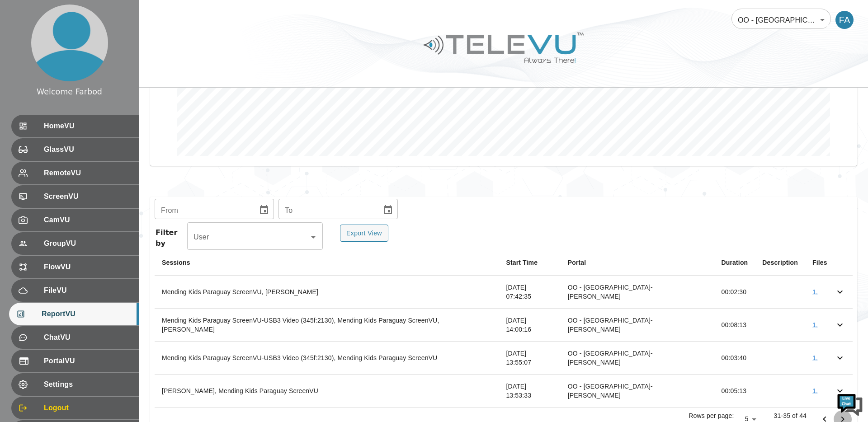 The width and height of the screenshot is (868, 422). I want to click on div: Logout, so click(75, 408).